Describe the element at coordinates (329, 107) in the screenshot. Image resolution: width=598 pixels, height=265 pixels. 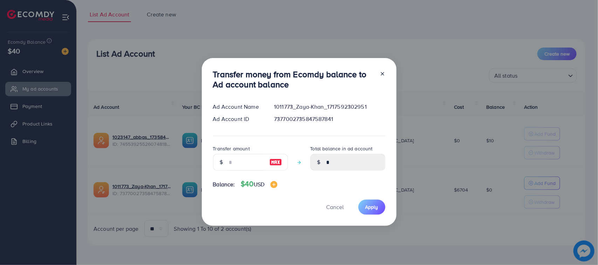
I see `div: 1011773_Zaya-Khan_1717592302951` at that location.